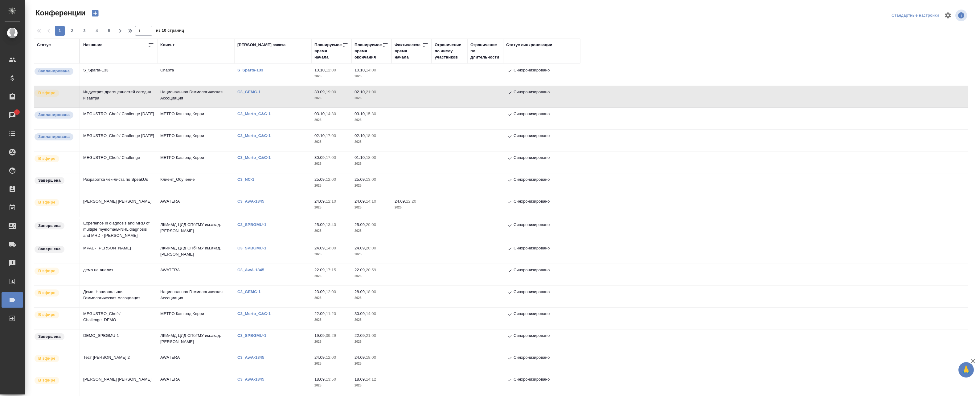  Describe the element at coordinates (331, 114) in the screenshot. I see `p: 14:30` at that location.